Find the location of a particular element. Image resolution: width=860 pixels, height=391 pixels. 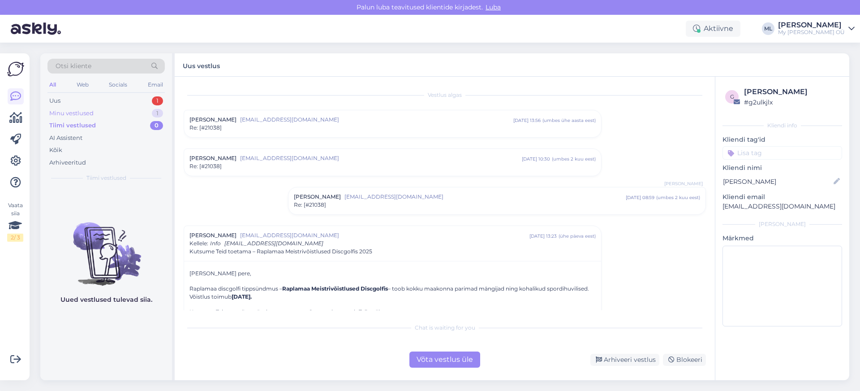

p: Kliendi email is located at coordinates (782, 197).